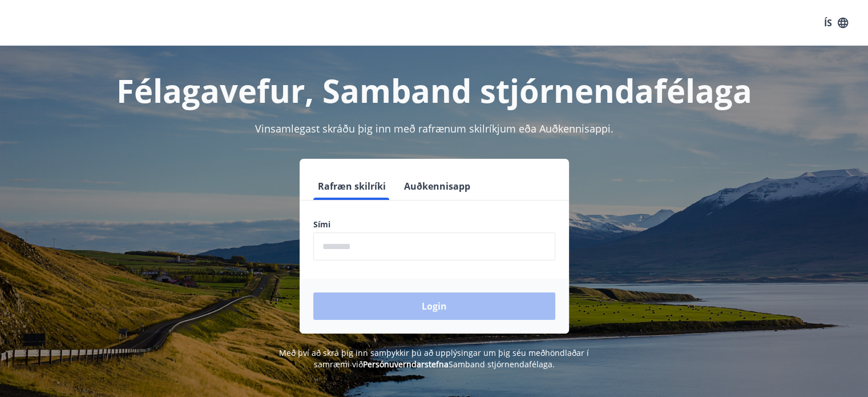  What do you see at coordinates (434, 358) in the screenshot?
I see `span: Með því að skrá þig inn samþykkir þú að upplýsingar um þig séu meðhöndlaðar í samræmi við Samband...` at bounding box center [434, 358].